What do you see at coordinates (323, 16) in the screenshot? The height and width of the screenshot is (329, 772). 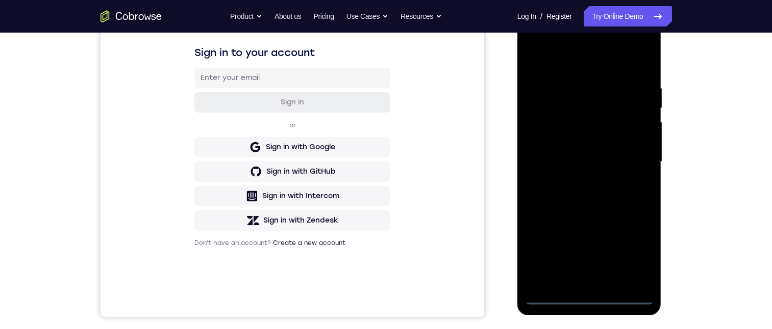 I see `a: Pricing` at bounding box center [323, 16].